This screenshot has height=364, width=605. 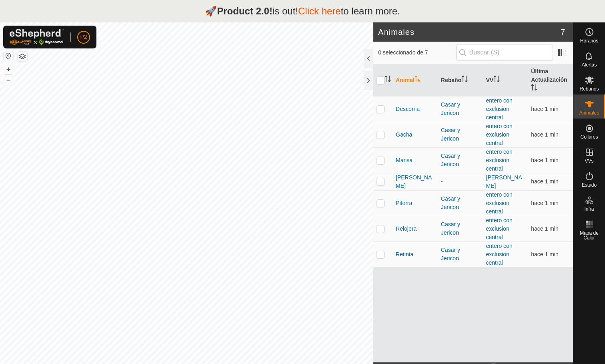 What do you see at coordinates (8, 56) in the screenshot?
I see `button: Restablecer Mapa` at bounding box center [8, 56].